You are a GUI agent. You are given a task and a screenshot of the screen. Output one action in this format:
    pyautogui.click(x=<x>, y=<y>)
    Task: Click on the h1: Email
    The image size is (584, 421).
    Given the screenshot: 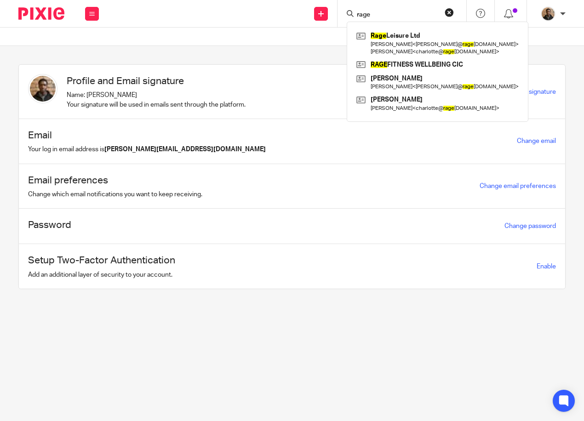 What is the action you would take?
    pyautogui.click(x=147, y=135)
    